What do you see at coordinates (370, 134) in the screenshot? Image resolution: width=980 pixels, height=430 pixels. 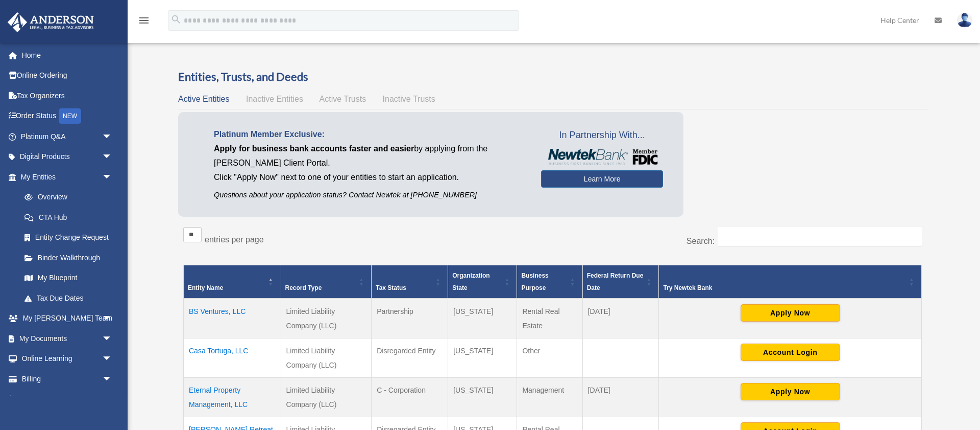 I see `p: Platinum Member Exclusive:` at bounding box center [370, 134].